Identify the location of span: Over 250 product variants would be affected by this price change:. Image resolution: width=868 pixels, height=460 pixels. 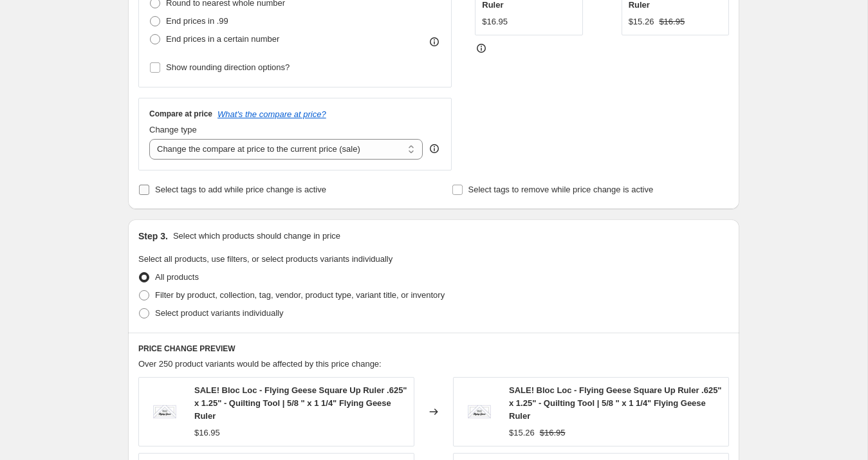
(260, 363).